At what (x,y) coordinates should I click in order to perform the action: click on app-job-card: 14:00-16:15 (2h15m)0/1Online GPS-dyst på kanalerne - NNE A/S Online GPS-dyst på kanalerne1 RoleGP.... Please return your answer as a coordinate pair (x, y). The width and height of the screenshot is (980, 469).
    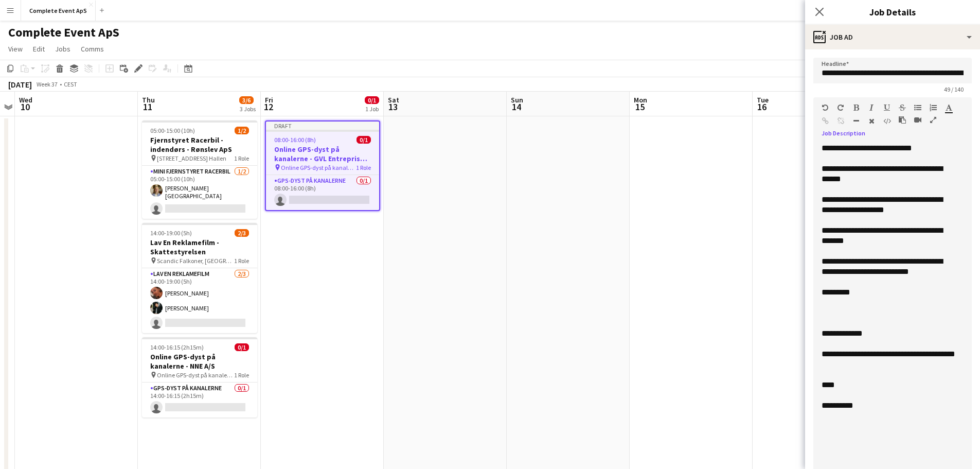
    Looking at the image, I should click on (199, 377).